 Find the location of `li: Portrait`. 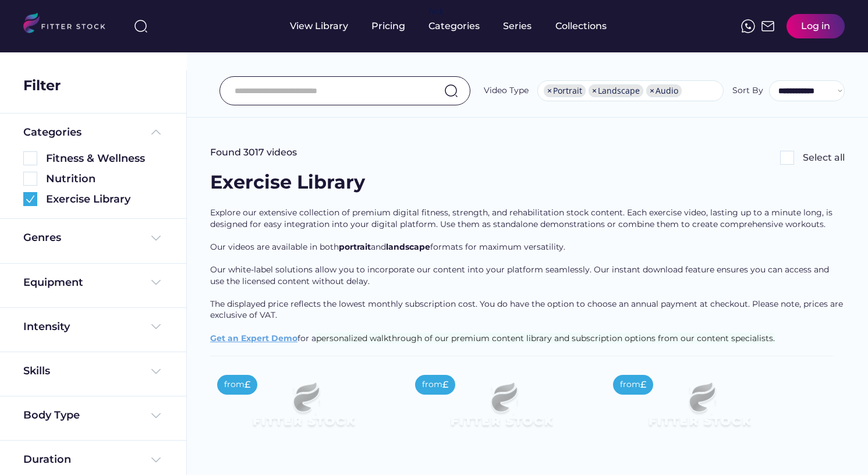

li: Portrait is located at coordinates (565, 91).